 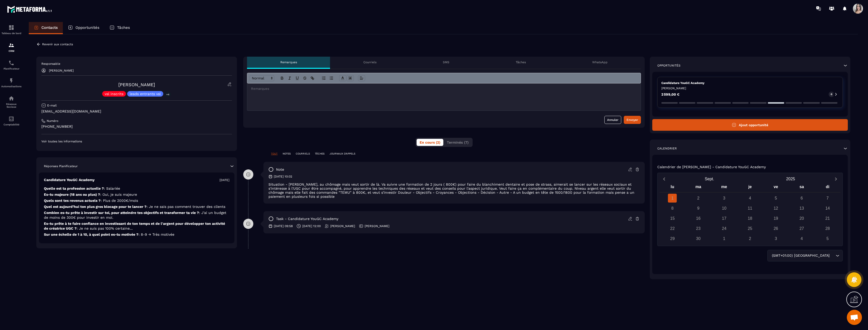 I want to click on span: : Oui, je suis majeure, so click(x=119, y=194).